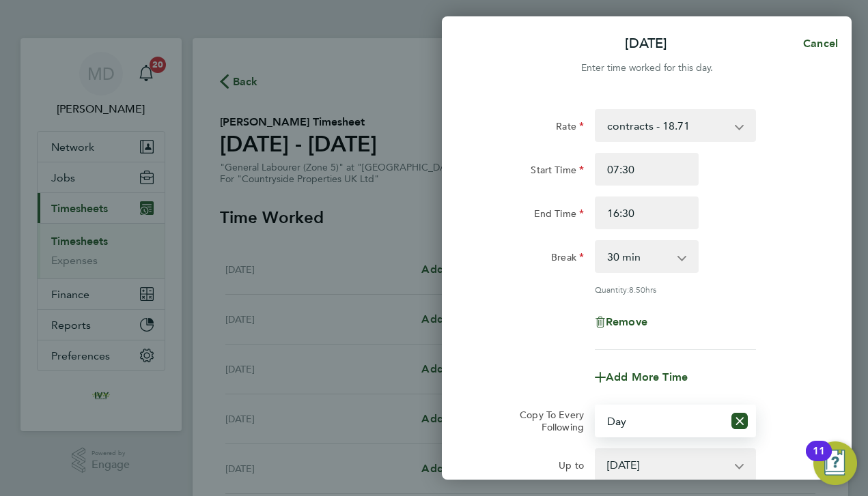 The height and width of the screenshot is (496, 868). Describe the element at coordinates (819, 460) in the screenshot. I see `div: 11` at that location.